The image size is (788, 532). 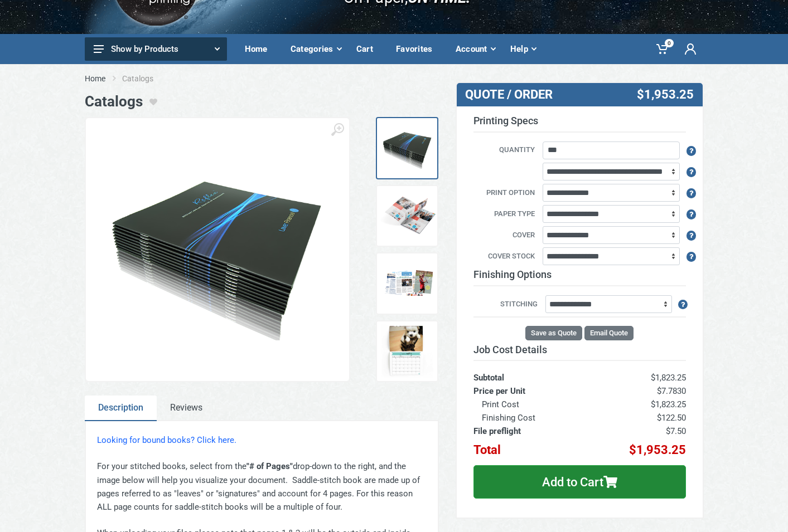 What do you see at coordinates (503, 215) in the screenshot?
I see `label: Paper Type` at bounding box center [503, 215].